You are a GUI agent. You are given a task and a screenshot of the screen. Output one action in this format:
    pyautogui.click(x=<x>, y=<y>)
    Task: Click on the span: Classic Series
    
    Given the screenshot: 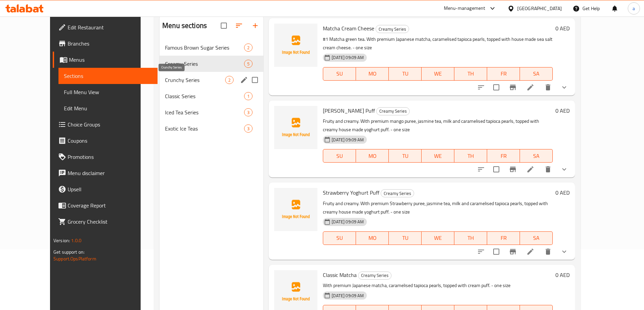 What is the action you would take?
    pyautogui.click(x=204, y=96)
    